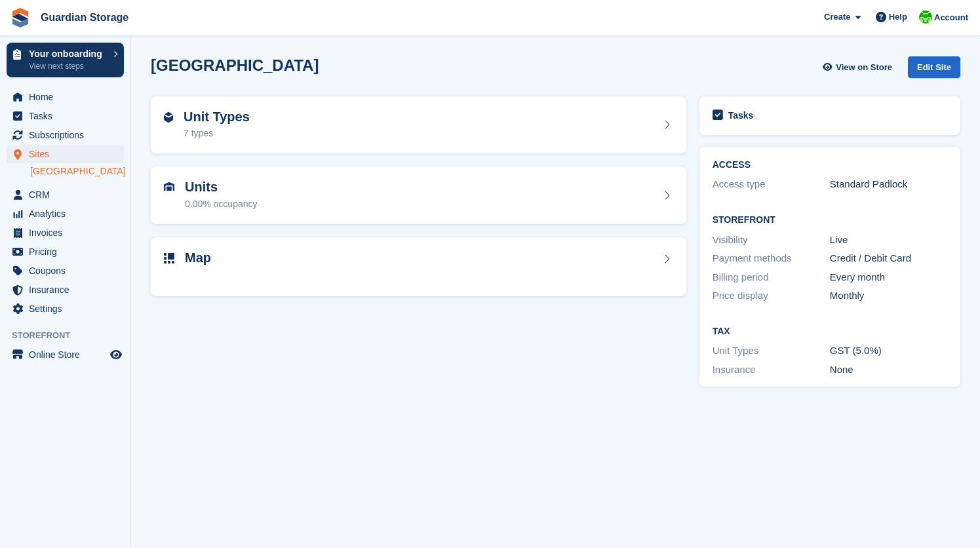  I want to click on div: Billing period, so click(771, 277).